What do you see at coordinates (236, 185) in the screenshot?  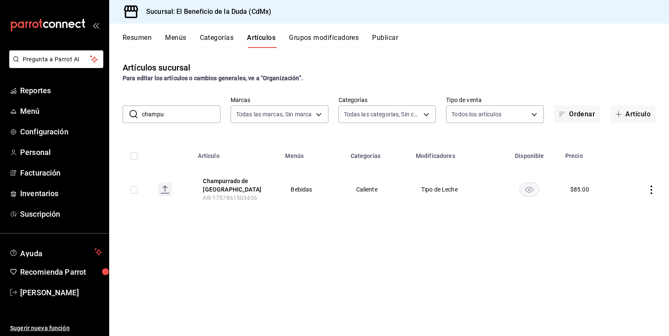 I see `button: edit-product-location` at bounding box center [236, 185].